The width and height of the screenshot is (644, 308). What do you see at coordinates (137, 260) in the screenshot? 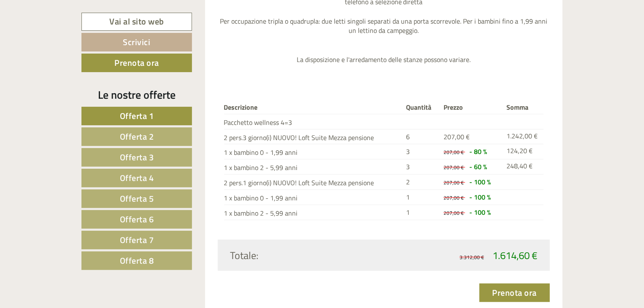
I see `span: Offerta 8` at bounding box center [137, 260].